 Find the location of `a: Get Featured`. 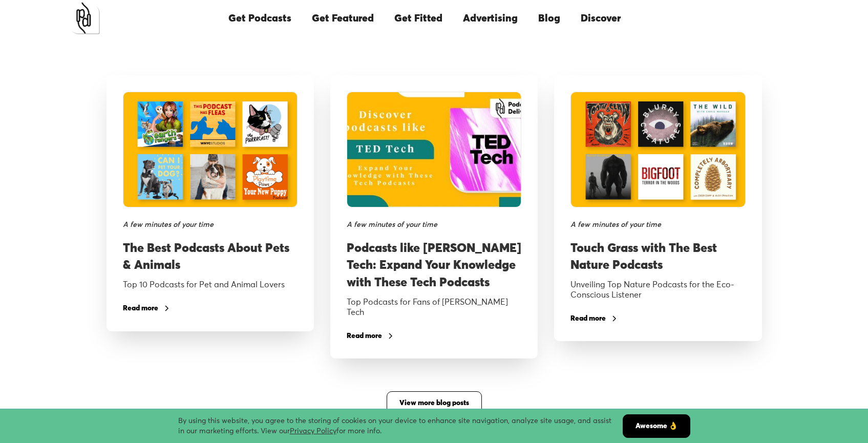

a: Get Featured is located at coordinates (343, 19).